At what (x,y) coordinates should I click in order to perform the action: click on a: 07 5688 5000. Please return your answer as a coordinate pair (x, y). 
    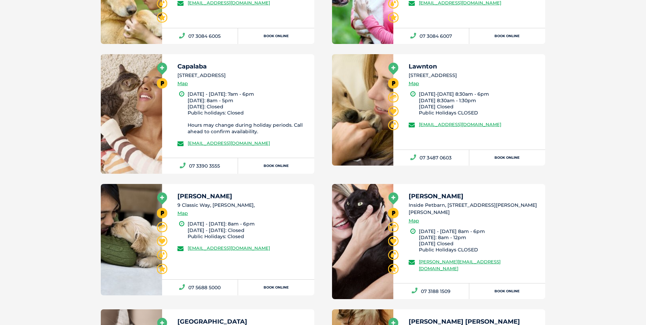
    Looking at the image, I should click on (200, 287).